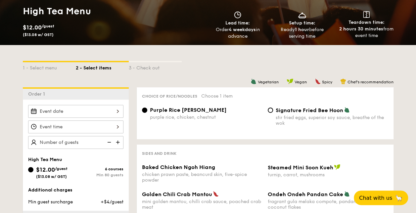 This screenshot has width=416, height=213. What do you see at coordinates (366, 32) in the screenshot?
I see `div: from event time` at bounding box center [366, 32].